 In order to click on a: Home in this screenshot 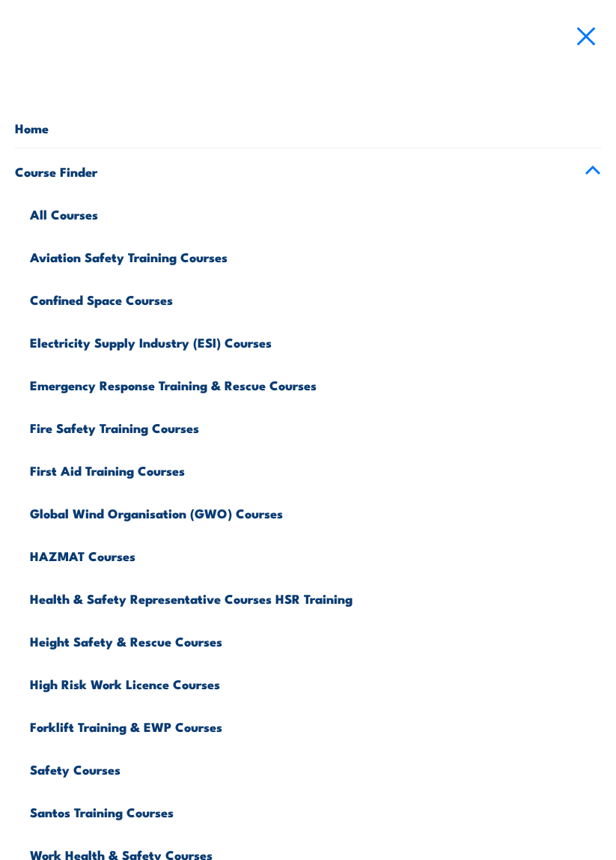, I will do `click(308, 125)`.